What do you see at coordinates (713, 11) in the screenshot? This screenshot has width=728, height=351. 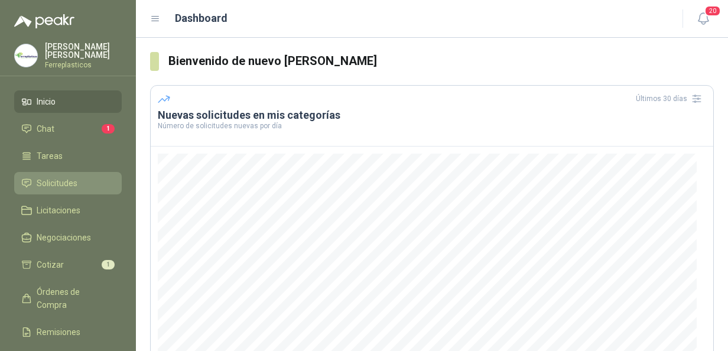 I see `span: 20` at bounding box center [713, 11].